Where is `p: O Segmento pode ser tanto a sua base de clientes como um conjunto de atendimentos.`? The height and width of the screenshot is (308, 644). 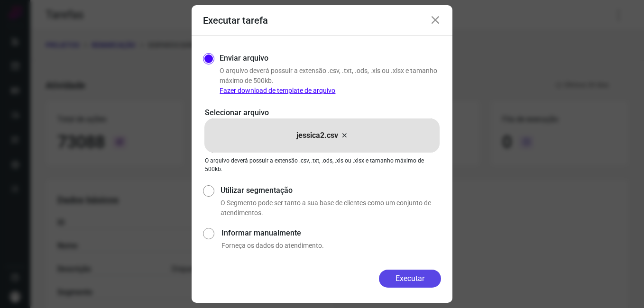
p: O Segmento pode ser tanto a sua base de clientes como um conjunto de atendimentos. is located at coordinates (330, 208).